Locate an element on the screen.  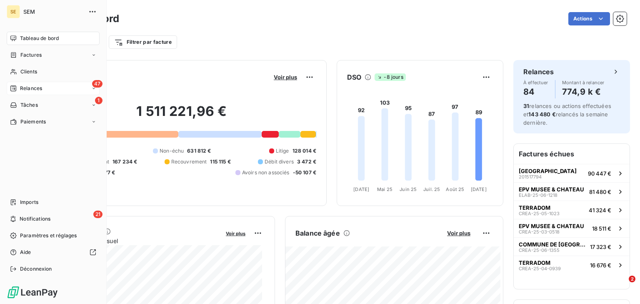
button: EPV MUSEE & CHATEAUCREA-25-03-051818 511 € is located at coordinates (572, 228).